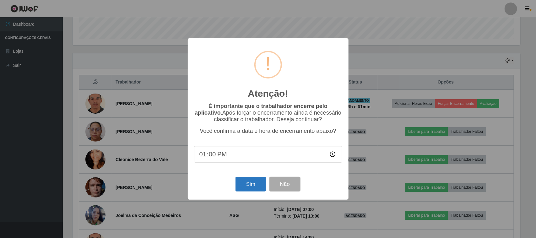 Image resolution: width=536 pixels, height=238 pixels. I want to click on p: Após forçar o encerramento ainda é necessário classificar o trabalhador. Deseja continuar?, so click(268, 113).